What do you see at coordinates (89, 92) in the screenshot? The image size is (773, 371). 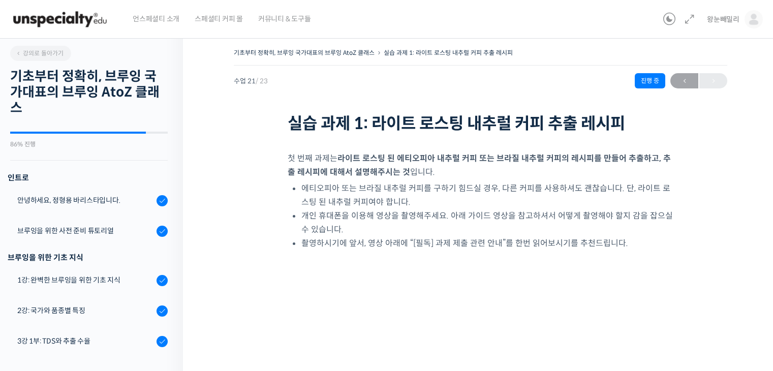 I see `h2: 기초부터 정확히, 브루잉 국가대표의 브루잉 AtoZ 클래스` at bounding box center [89, 92].